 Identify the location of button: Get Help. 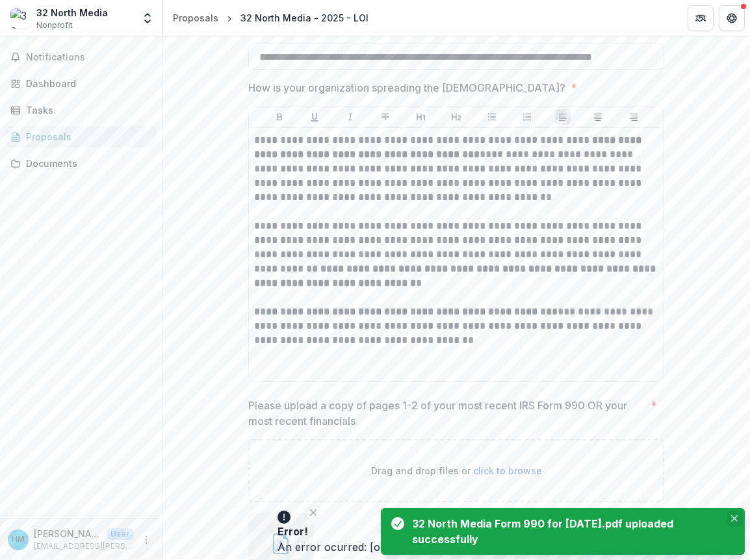
(732, 18).